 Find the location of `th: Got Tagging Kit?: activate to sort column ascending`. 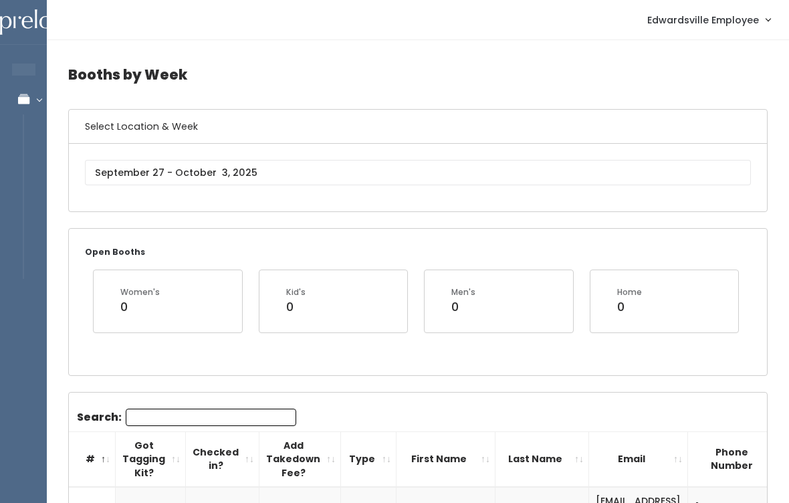

th: Got Tagging Kit?: activate to sort column ascending is located at coordinates (150, 459).